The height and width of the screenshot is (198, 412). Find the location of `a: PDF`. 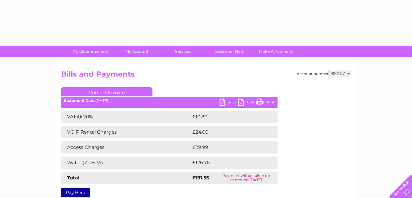

a: PDF is located at coordinates (228, 103).